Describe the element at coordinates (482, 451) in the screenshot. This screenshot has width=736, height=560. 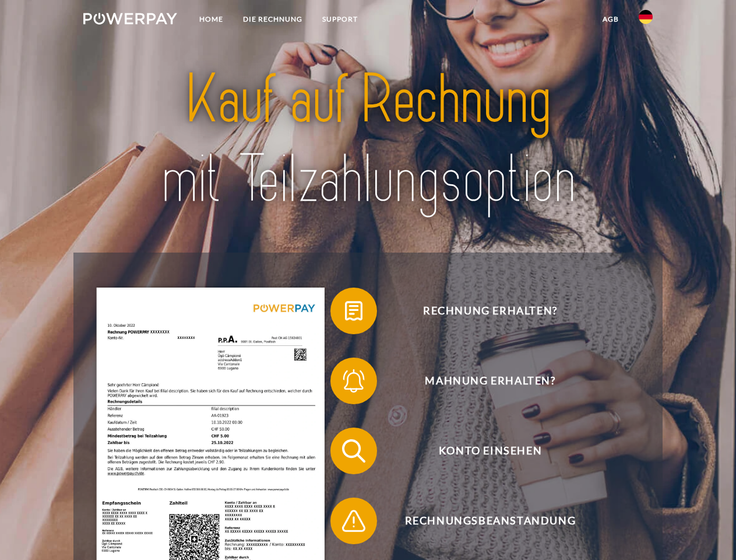
I see `a: Konto einsehen` at that location.